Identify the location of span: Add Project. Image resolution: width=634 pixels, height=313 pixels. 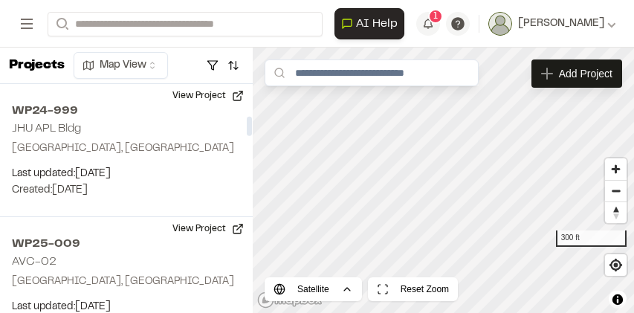
(586, 74).